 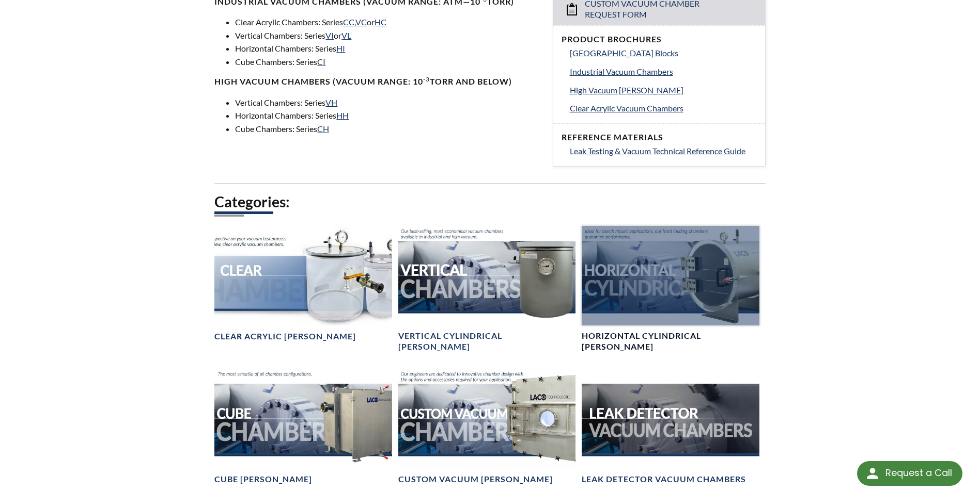 I want to click on a: Clear Acrylic Vacuum Chambers, so click(x=664, y=109).